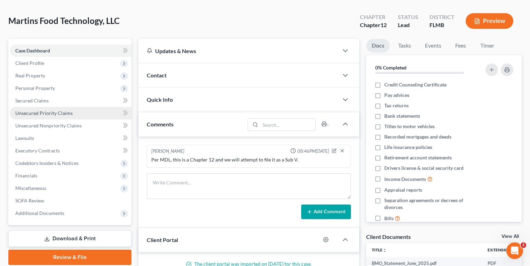 The image size is (530, 266). I want to click on span: Case Dashboard, so click(33, 50).